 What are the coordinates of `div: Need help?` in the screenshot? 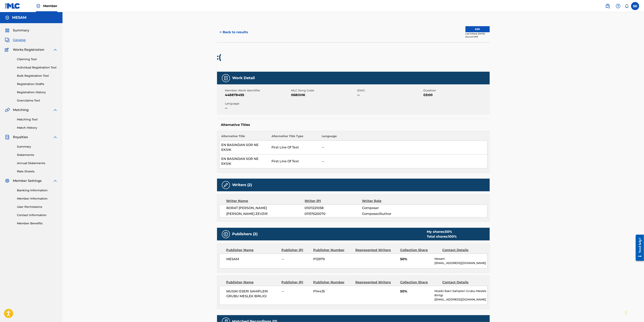 It's located at (7, 14).